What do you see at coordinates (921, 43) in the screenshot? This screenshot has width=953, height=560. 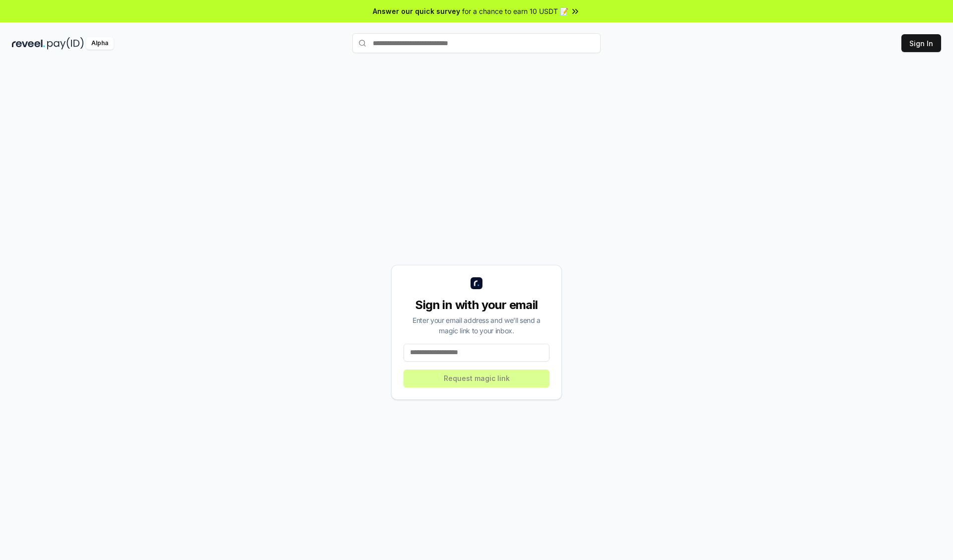 I see `button: Sign In` at bounding box center [921, 43].